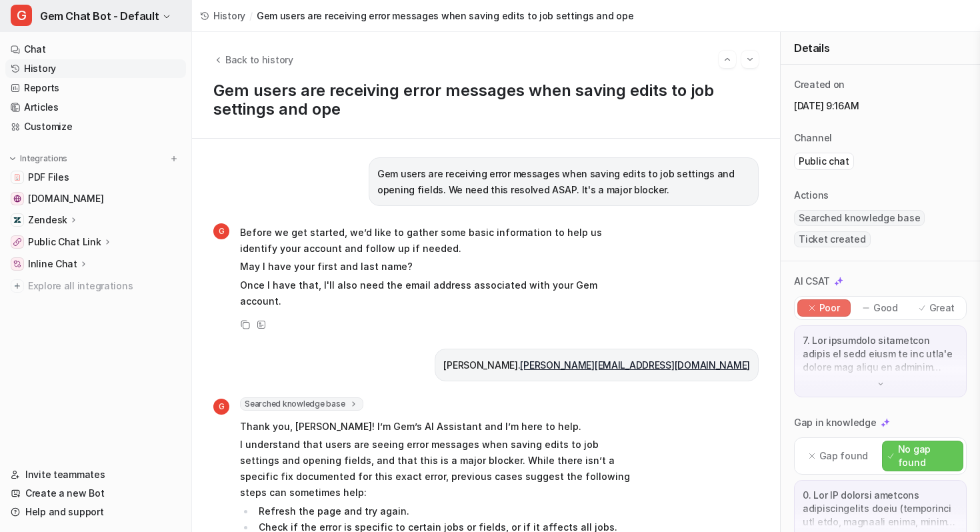 The height and width of the screenshot is (532, 980). What do you see at coordinates (48, 177) in the screenshot?
I see `span: PDF Files` at bounding box center [48, 177].